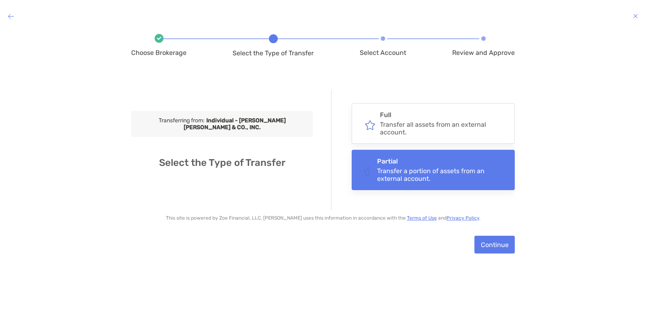  Describe the element at coordinates (462, 218) in the screenshot. I see `a: Privacy Policy` at that location.